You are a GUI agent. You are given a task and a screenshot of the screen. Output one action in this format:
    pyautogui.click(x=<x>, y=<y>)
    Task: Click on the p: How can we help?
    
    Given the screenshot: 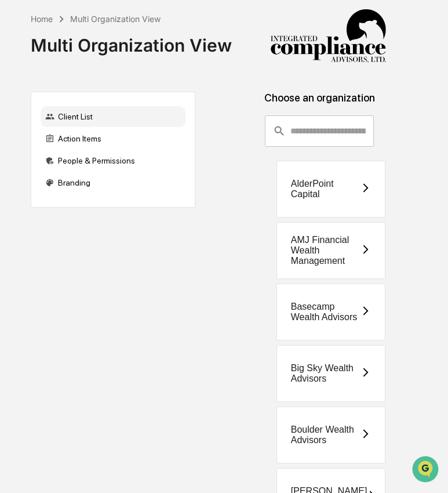 What is the action you would take?
    pyautogui.click(x=111, y=34)
    